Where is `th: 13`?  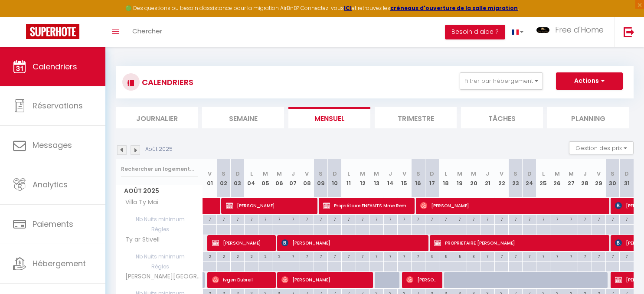 th: 13 is located at coordinates (376, 178).